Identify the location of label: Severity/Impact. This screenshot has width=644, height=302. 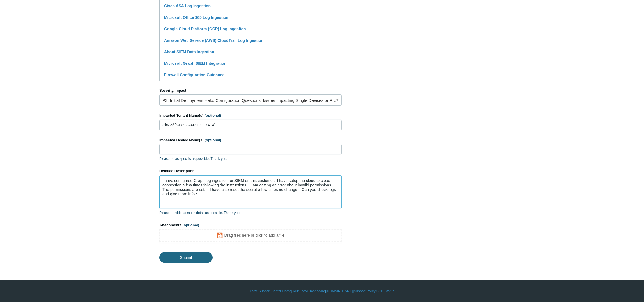
(251, 90).